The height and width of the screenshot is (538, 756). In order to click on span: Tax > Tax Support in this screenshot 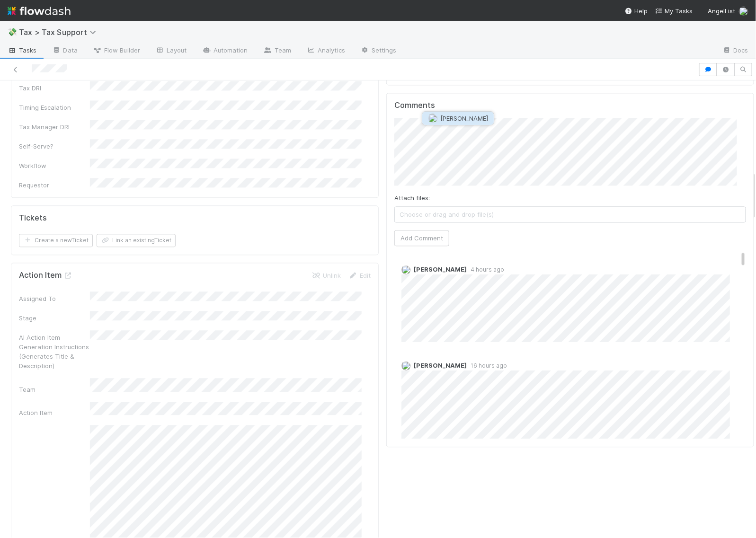, I will do `click(60, 32)`.